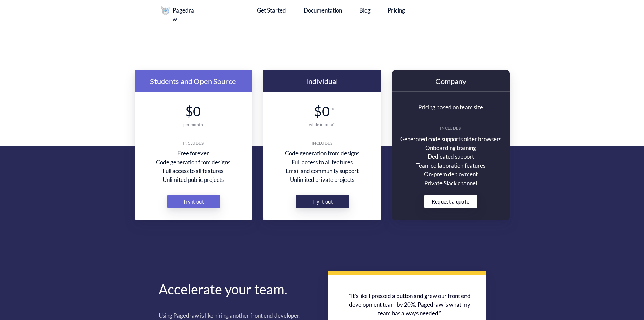  Describe the element at coordinates (322, 171) in the screenshot. I see `div: Email and community support` at that location.